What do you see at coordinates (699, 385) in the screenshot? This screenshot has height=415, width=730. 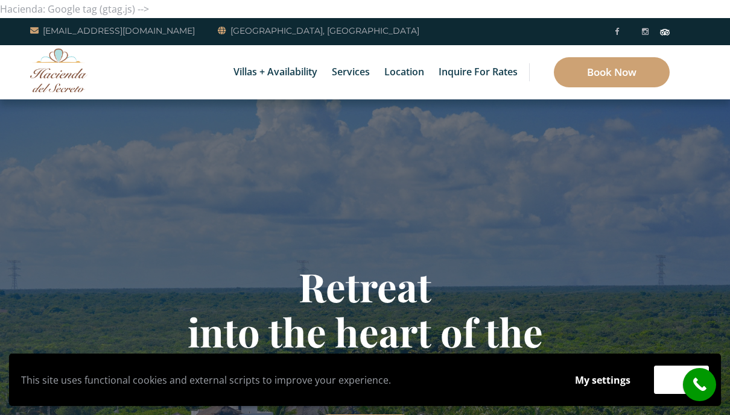 I see `i: call` at bounding box center [699, 385].